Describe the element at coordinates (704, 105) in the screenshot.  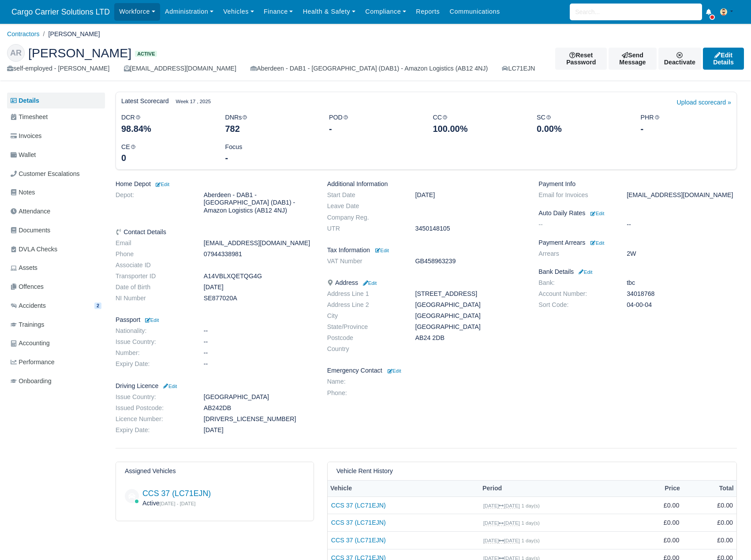
I see `a: Upload scorecard »` at that location.